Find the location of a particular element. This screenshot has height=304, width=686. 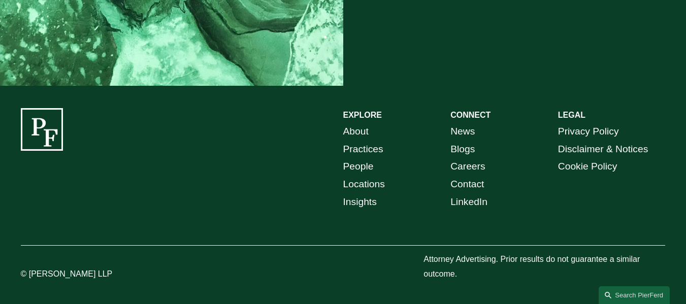

a: Locations is located at coordinates (364, 184).